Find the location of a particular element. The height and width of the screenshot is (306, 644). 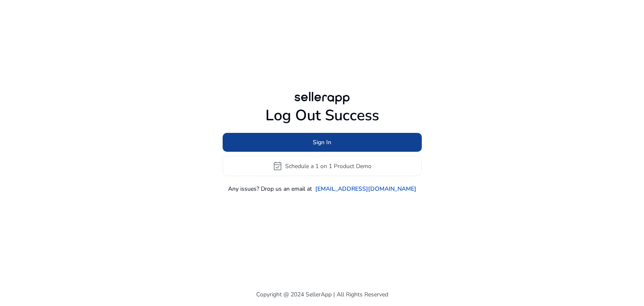

button: Sign In is located at coordinates (322, 142).